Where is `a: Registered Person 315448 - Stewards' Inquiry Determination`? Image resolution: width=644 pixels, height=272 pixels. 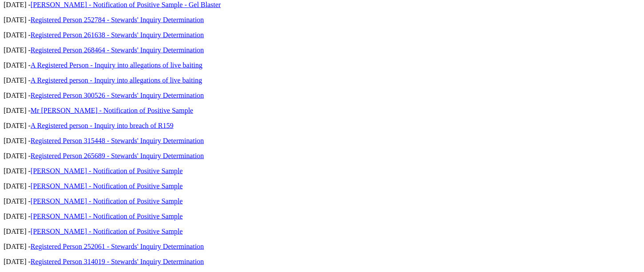 a: Registered Person 315448 - Stewards' Inquiry Determination is located at coordinates (118, 140).